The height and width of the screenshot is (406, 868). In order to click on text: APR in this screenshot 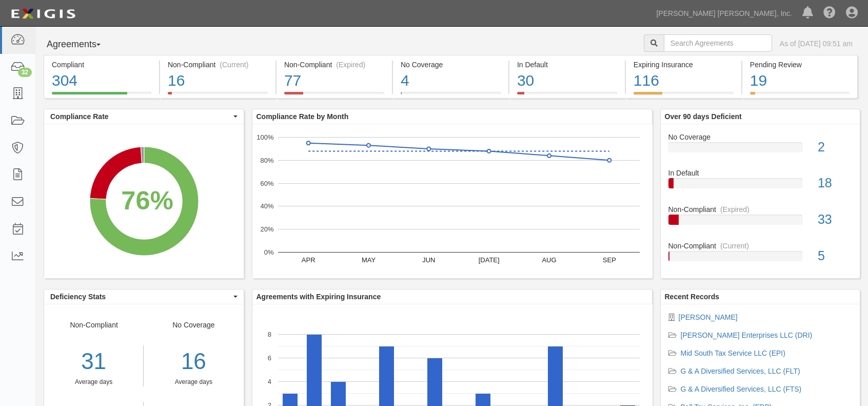, I will do `click(308, 260)`.